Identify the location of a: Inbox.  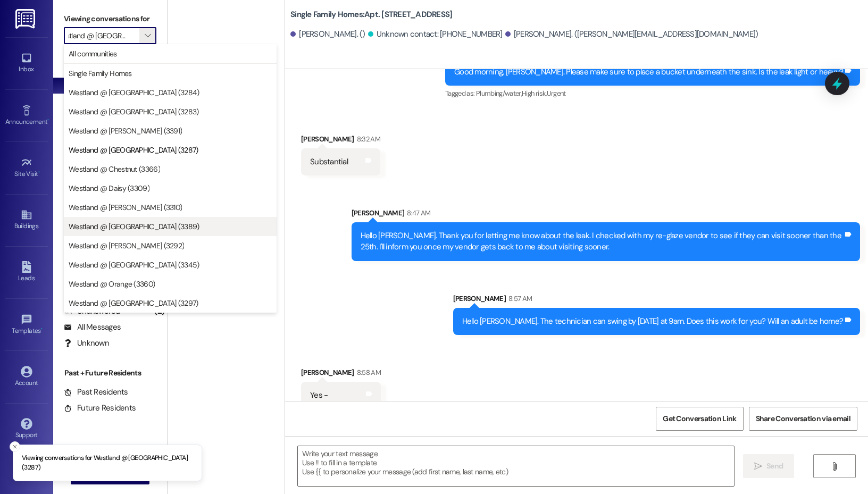
(26, 64).